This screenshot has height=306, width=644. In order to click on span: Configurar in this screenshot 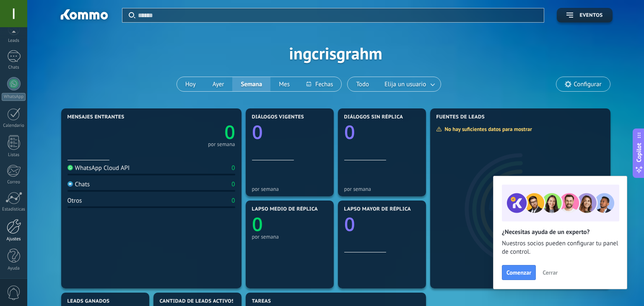, I will do `click(587, 84)`.